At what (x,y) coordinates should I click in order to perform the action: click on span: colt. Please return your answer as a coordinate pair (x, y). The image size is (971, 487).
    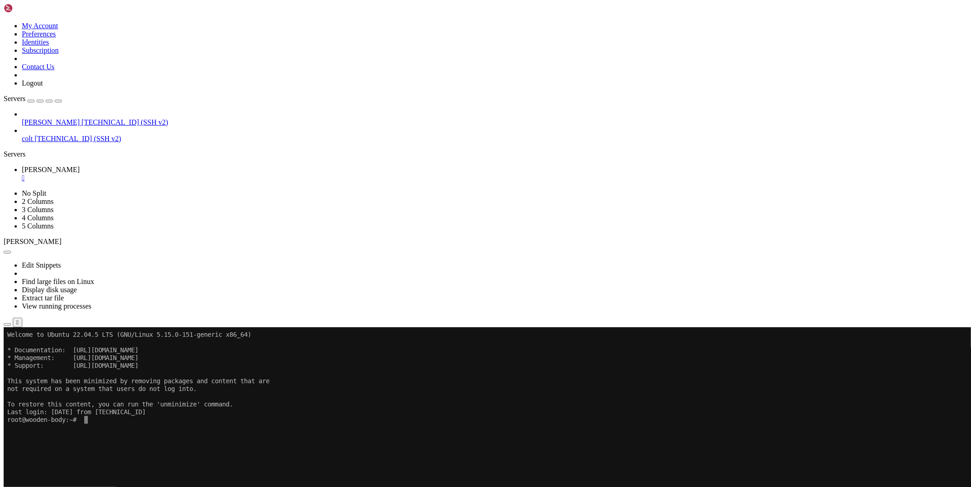
    Looking at the image, I should click on (27, 138).